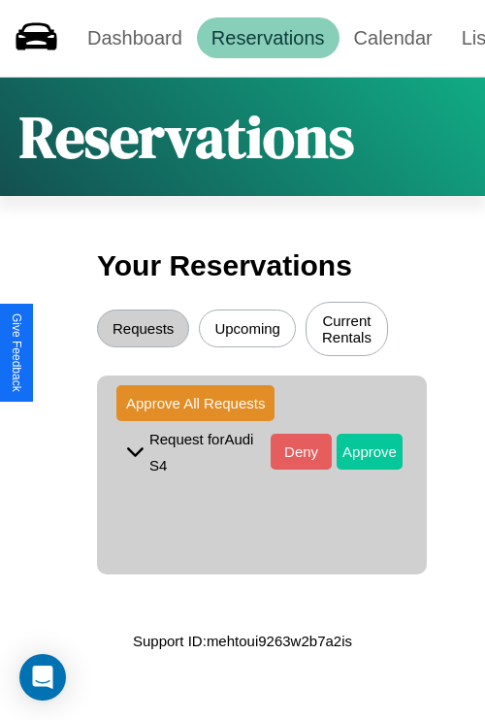  I want to click on a: Reservations, so click(268, 38).